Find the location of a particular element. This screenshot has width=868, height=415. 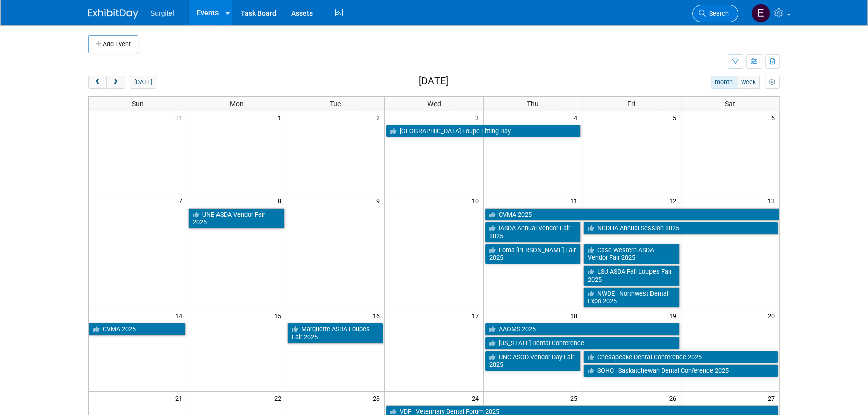

span: 13 is located at coordinates (773, 200).